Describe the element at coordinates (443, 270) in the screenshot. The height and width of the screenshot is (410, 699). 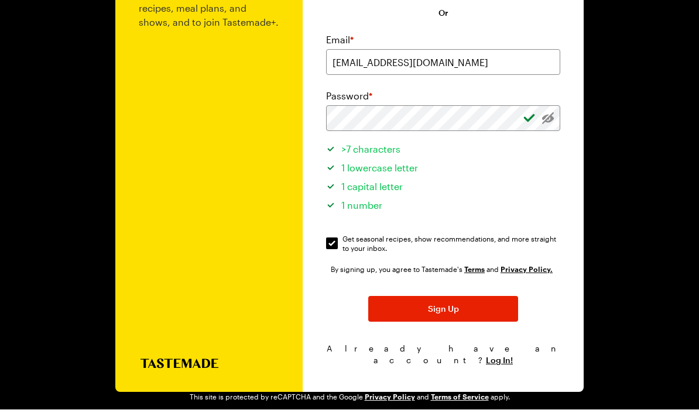
I see `div: By signing up, you agree to Tastemade's and` at that location.